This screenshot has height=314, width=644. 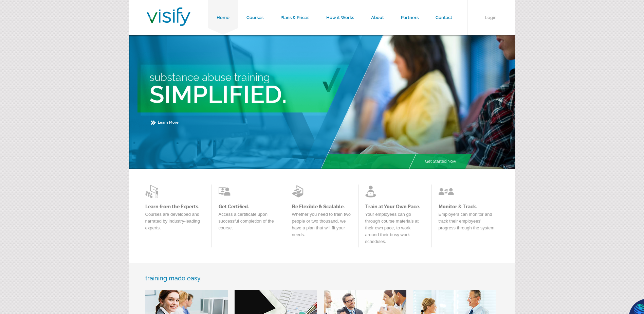 I want to click on img: Main Image, so click(x=417, y=102).